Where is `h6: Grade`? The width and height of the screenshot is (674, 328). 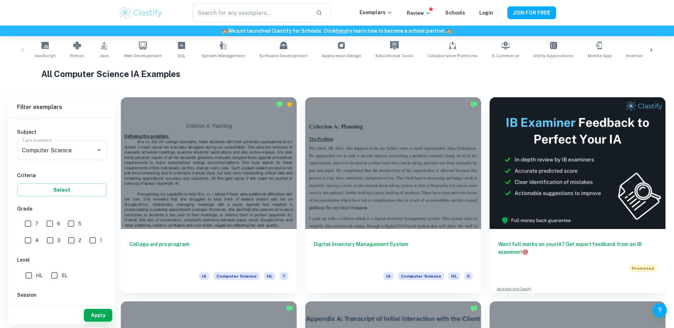
h6: Grade is located at coordinates (62, 209).